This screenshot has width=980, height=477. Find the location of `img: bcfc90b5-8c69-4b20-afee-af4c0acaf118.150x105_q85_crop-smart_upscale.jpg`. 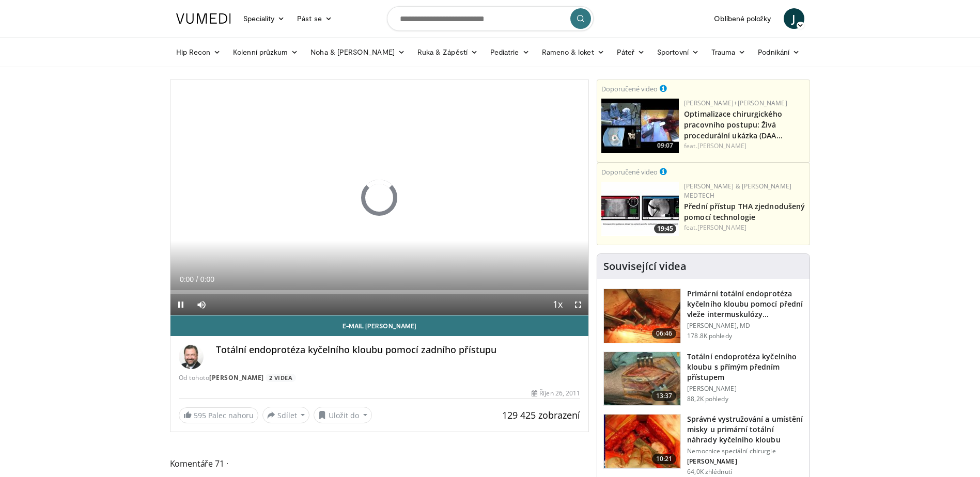

img: bcfc90b5-8c69-4b20-afee-af4c0acaf118.150x105_q85_crop-smart_upscale.jpg is located at coordinates (640, 125).